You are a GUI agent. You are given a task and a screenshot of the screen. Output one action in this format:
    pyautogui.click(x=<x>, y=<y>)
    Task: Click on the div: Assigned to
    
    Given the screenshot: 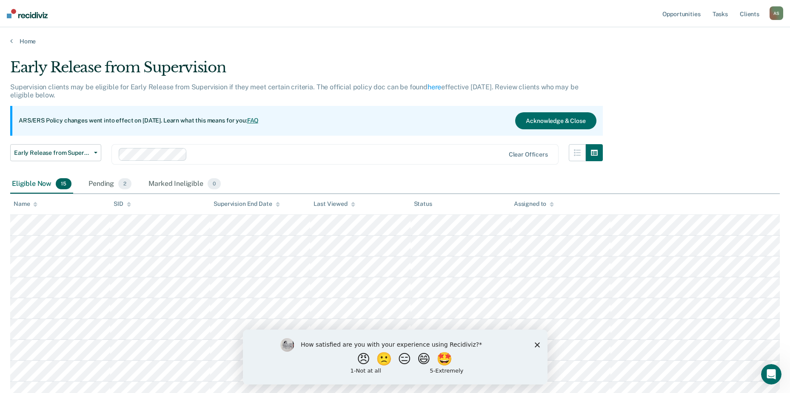 What is the action you would take?
    pyautogui.click(x=534, y=204)
    